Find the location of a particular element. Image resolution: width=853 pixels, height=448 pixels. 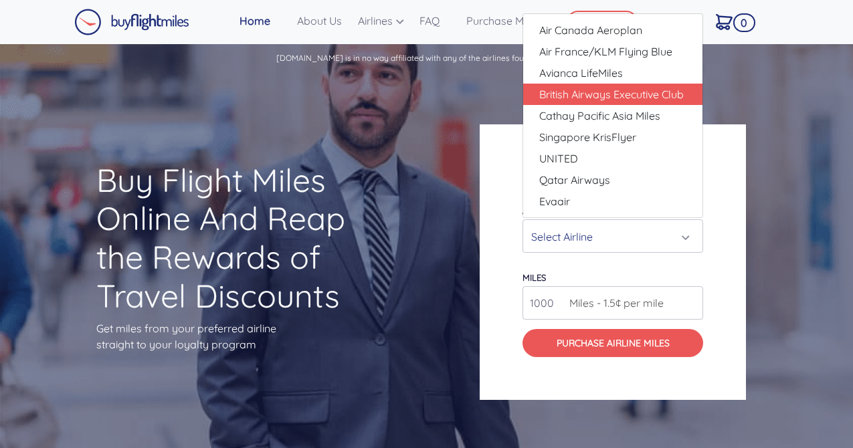

a: About Us is located at coordinates (322, 21).